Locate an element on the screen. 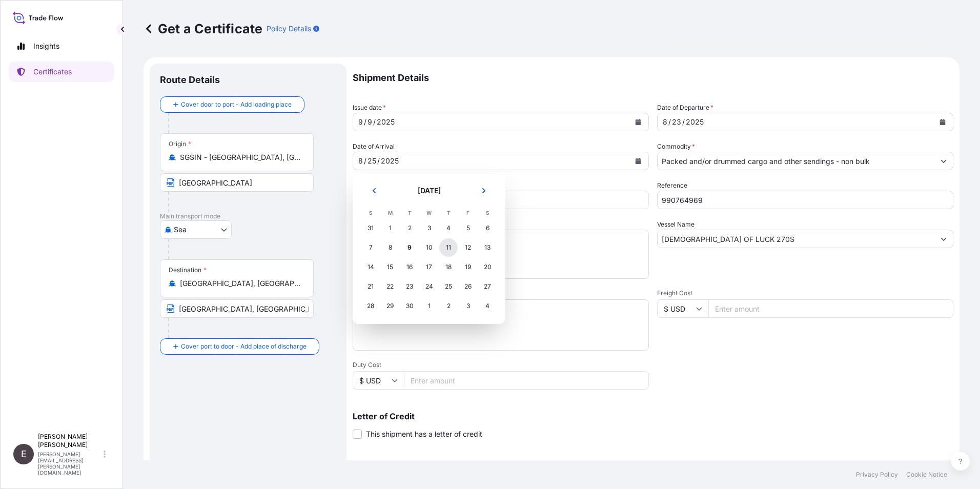  div: Monday, September 1, 2025 is located at coordinates (390, 228).